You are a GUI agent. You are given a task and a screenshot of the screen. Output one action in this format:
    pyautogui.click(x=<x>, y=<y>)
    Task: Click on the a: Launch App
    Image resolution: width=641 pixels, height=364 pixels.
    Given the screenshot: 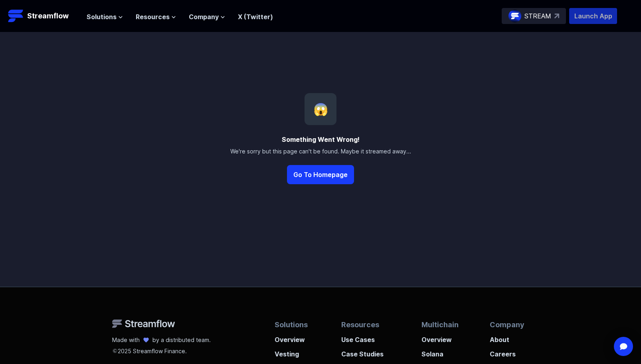 What is the action you would take?
    pyautogui.click(x=593, y=16)
    